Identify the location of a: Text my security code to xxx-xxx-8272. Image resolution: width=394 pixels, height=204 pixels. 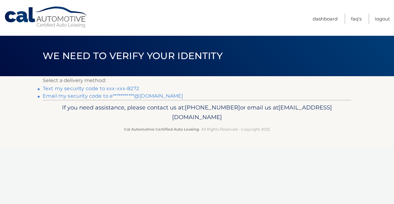
(91, 88).